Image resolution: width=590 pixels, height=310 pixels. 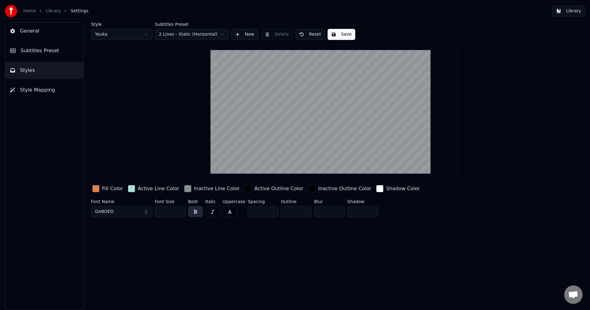 What do you see at coordinates (79, 11) in the screenshot?
I see `span: Settings` at bounding box center [79, 11].